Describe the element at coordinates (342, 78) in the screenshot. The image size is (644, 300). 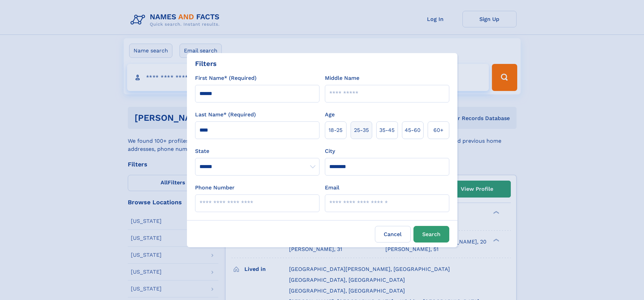
I see `label: Middle Name` at that location.